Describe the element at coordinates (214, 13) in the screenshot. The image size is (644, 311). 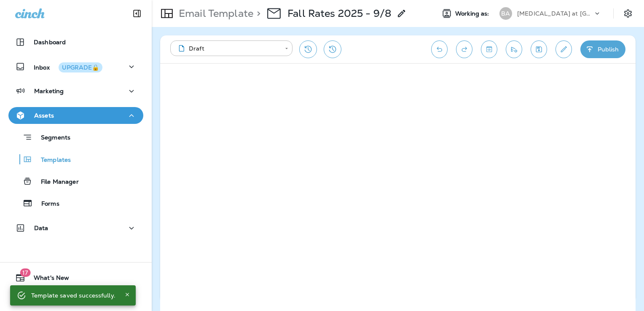
I see `p: Email Template` at that location.